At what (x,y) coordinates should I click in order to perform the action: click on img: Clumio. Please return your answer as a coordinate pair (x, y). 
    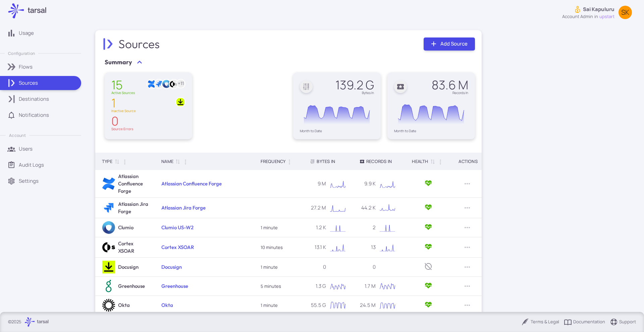
    Looking at the image, I should click on (166, 84).